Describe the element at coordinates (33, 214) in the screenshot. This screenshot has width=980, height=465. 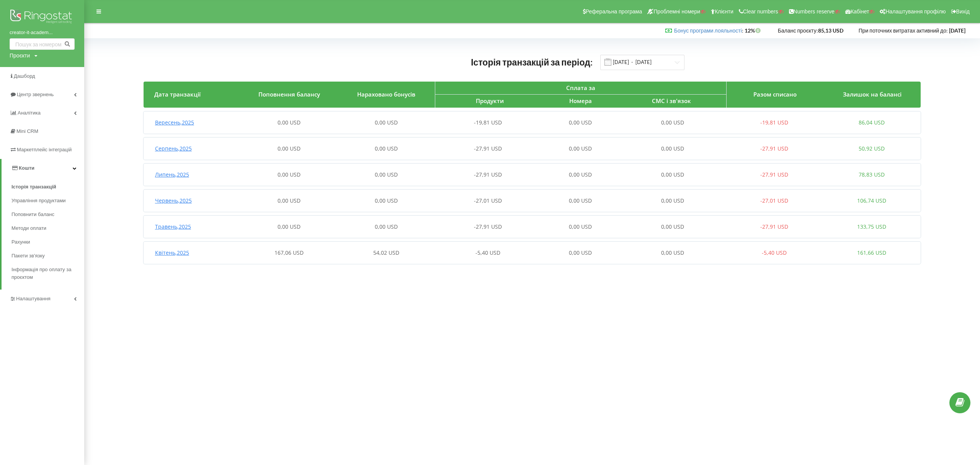
I see `span: Поповнити баланс` at that location.